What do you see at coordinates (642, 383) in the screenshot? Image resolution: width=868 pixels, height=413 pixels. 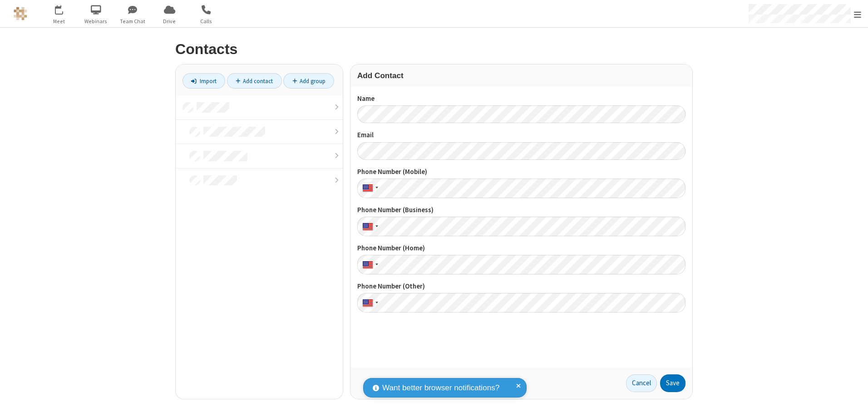 I see `a: Cancel` at bounding box center [642, 383].